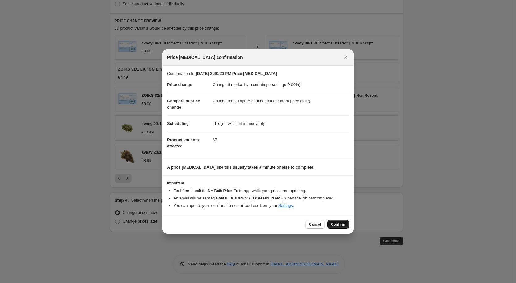 Image resolution: width=516 pixels, height=283 pixels. What do you see at coordinates (261, 199) in the screenshot?
I see `li: An email will be sent to when the job has completed .` at bounding box center [261, 199].